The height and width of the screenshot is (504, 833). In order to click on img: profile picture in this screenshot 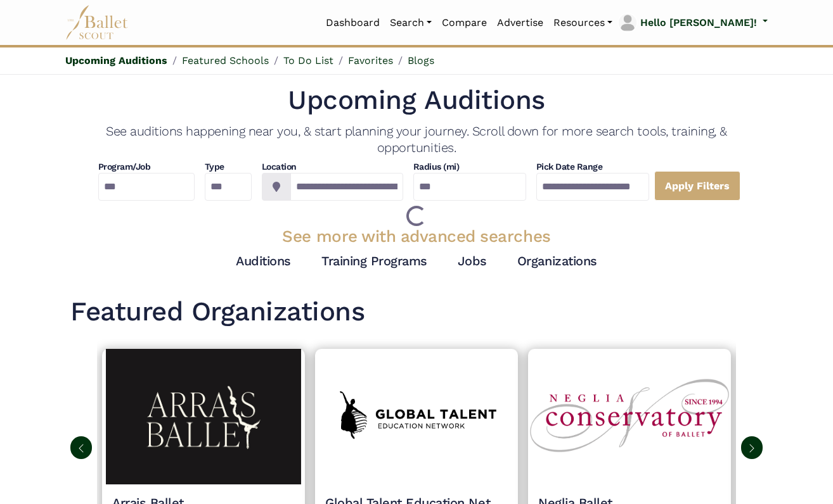, I will do `click(627, 22)`.